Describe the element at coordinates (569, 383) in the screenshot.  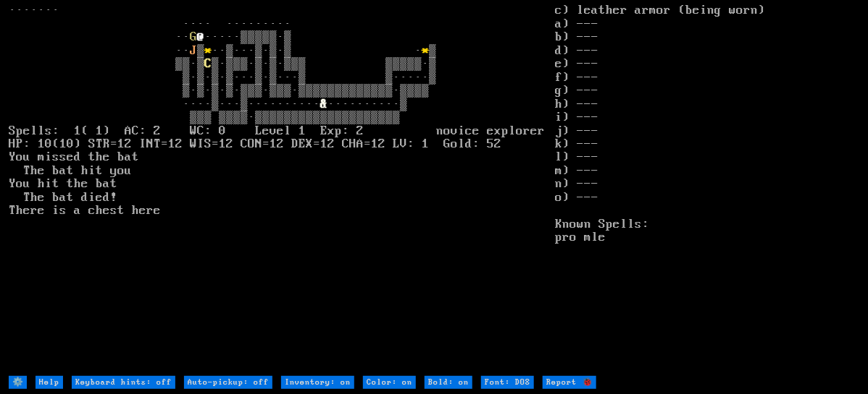
I see `input: Report 🐞` at that location.